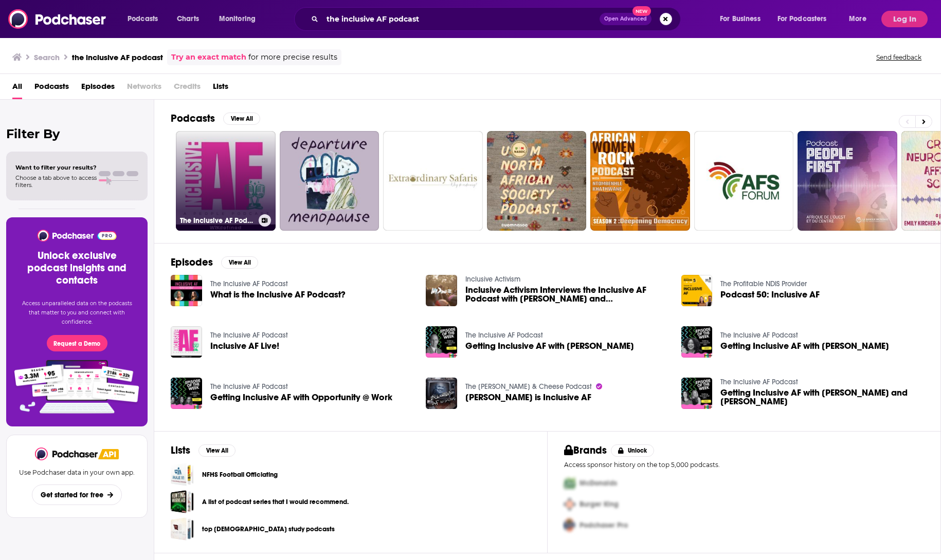 This screenshot has width=941, height=560. Describe the element at coordinates (76, 387) in the screenshot. I see `img: Pro Features` at that location.